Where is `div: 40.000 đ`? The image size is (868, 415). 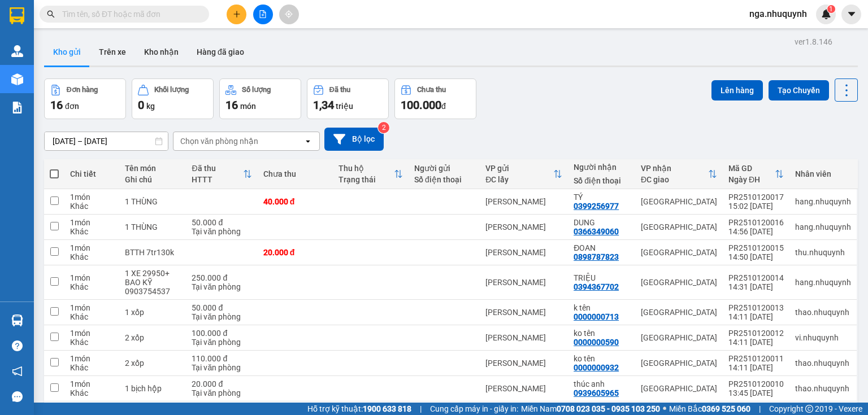
div: 40.000 đ is located at coordinates (295, 202).